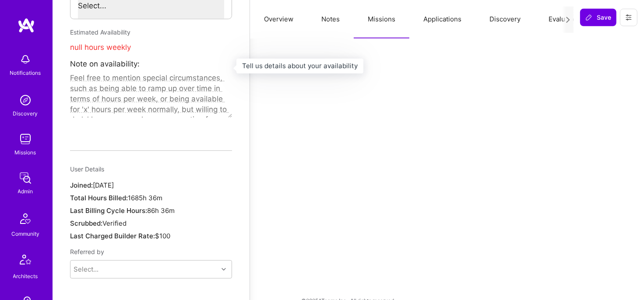 The width and height of the screenshot is (644, 300). Describe the element at coordinates (114, 223) in the screenshot. I see `span: Verified` at that location.